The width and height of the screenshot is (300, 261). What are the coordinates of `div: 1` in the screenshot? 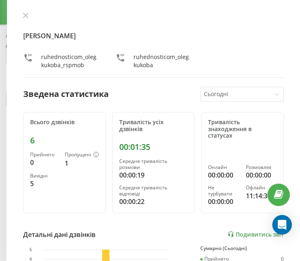 It's located at (82, 163).